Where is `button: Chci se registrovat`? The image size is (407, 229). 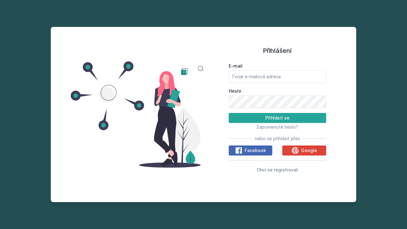
button: Chci se registrovat is located at coordinates (277, 170).